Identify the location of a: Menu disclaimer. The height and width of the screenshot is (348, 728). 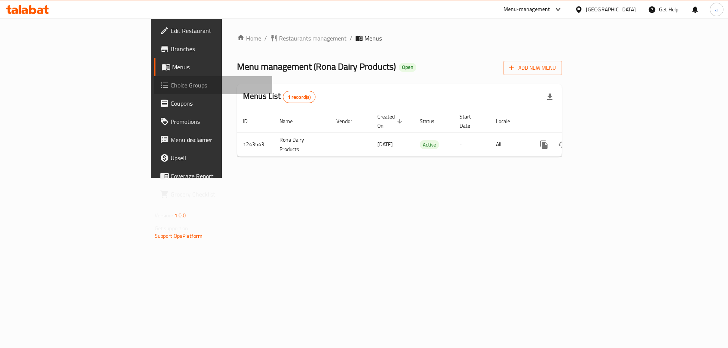
(213, 140).